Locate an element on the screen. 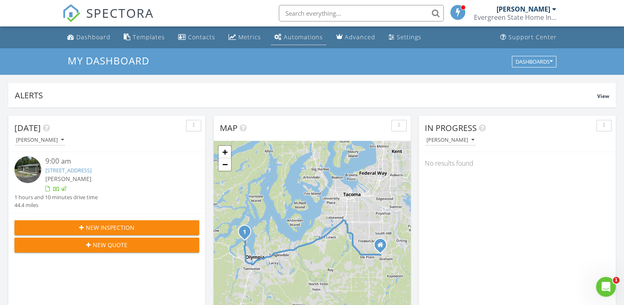  i: 1 is located at coordinates (245, 232).